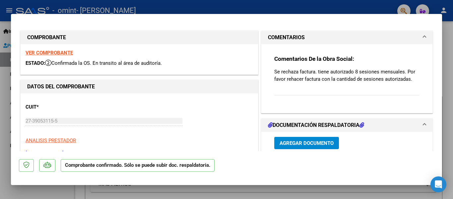 This screenshot has height=199, width=453. Describe the element at coordinates (439, 184) in the screenshot. I see `div: Open Intercom Messenger` at that location.